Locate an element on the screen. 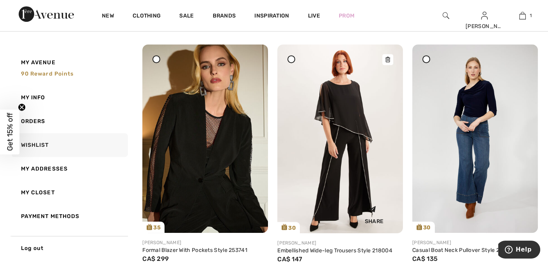  img: joseph-ribkoff-jackets-blazers-black_253741_6_28b3_search.jpg is located at coordinates (205, 138).